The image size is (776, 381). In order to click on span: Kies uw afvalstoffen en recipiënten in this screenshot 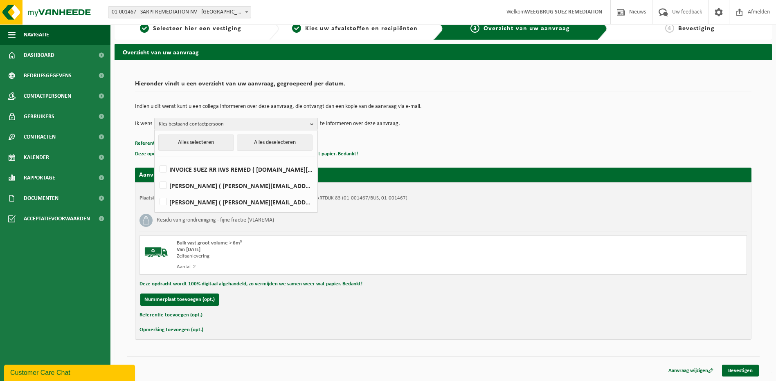, I will do `click(361, 29)`.